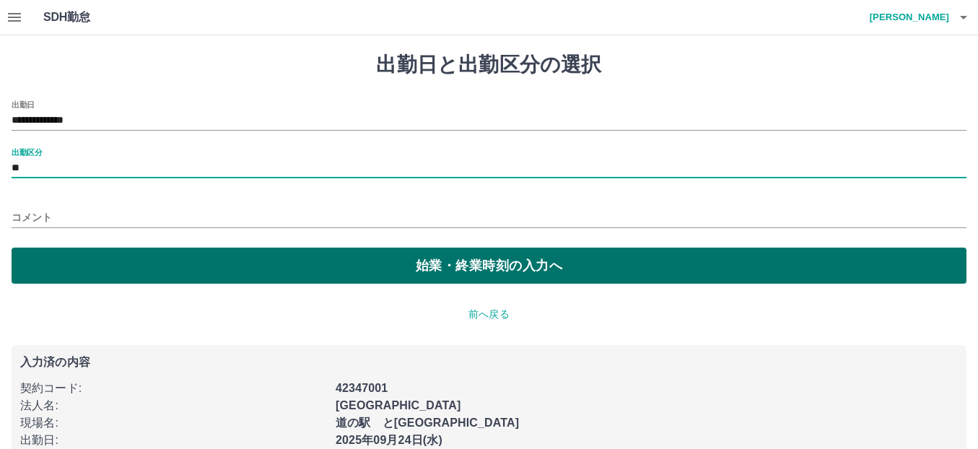 The image size is (978, 449). I want to click on p: 契約コード :, so click(173, 388).